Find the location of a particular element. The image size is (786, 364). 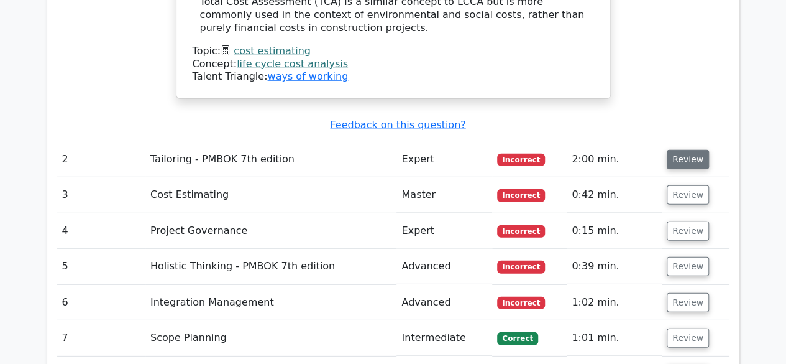

td: 5 is located at coordinates (101, 266).